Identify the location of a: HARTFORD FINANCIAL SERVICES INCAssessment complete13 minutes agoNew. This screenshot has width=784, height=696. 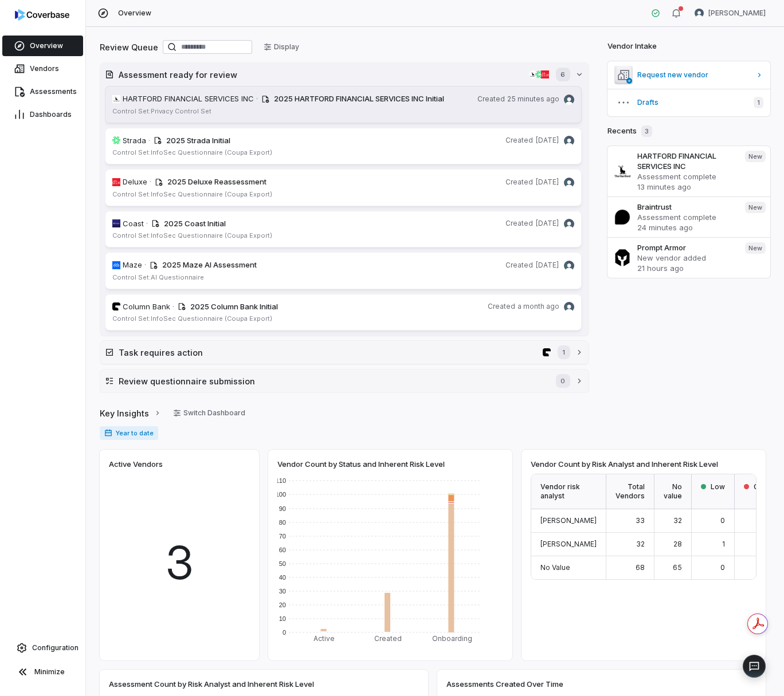
(689, 171).